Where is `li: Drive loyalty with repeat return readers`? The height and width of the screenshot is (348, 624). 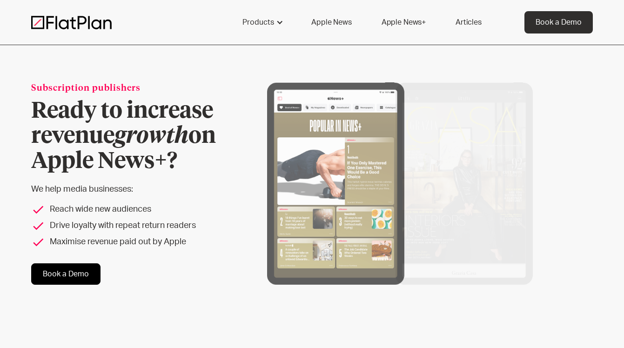 li: Drive loyalty with repeat return readers is located at coordinates (132, 226).